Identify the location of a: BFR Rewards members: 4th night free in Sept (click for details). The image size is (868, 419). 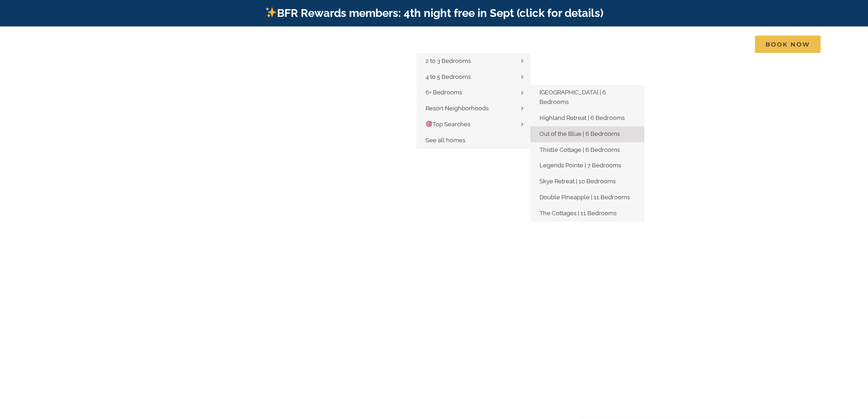
(434, 13).